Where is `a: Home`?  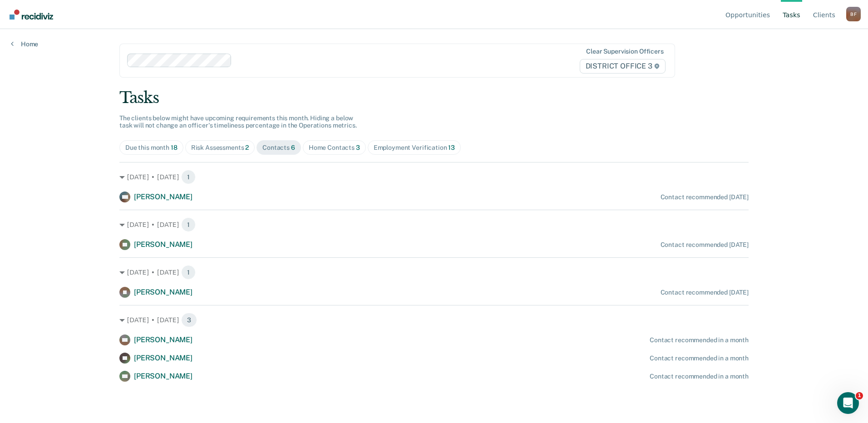 a: Home is located at coordinates (25, 44).